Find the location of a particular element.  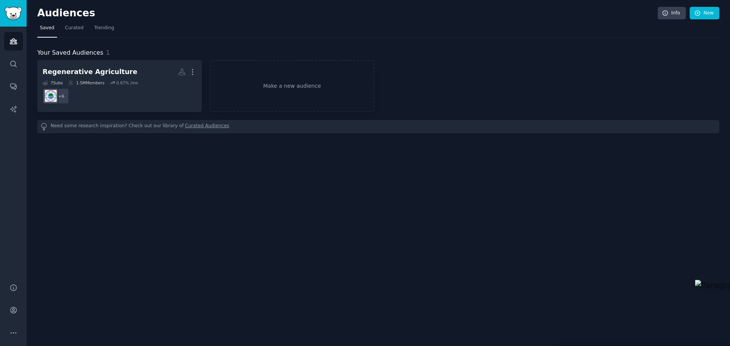

div: 7 Sub s is located at coordinates (52, 83).